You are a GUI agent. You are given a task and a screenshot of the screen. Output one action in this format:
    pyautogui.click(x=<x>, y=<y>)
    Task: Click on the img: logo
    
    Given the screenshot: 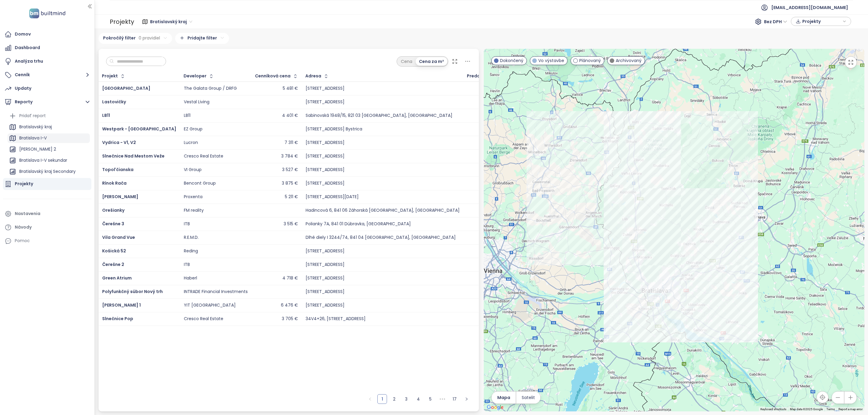 What is the action you would take?
    pyautogui.click(x=47, y=13)
    